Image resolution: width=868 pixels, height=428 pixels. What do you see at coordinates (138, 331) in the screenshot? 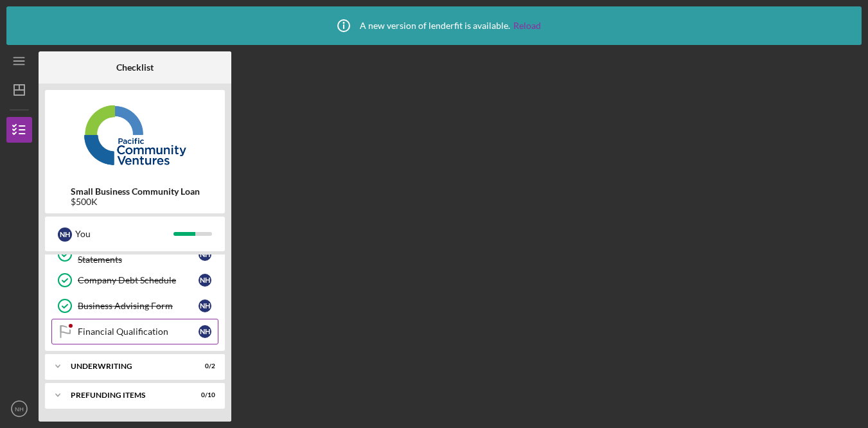
I see `div: Financial Qualification` at bounding box center [138, 331].